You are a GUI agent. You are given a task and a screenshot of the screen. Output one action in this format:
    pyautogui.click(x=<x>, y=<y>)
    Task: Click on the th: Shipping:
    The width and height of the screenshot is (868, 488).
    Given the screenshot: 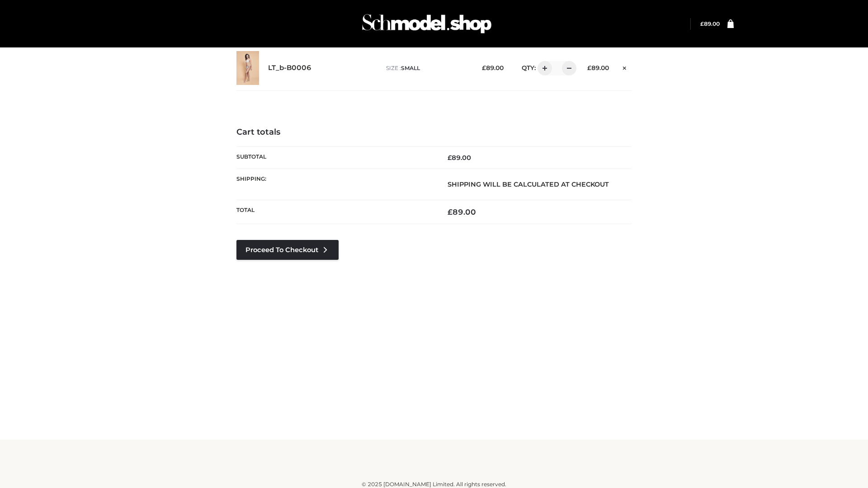 What is the action you would take?
    pyautogui.click(x=335, y=184)
    